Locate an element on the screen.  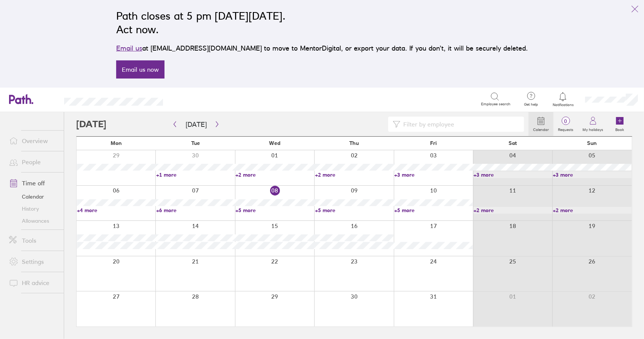
a: People is located at coordinates (33, 162).